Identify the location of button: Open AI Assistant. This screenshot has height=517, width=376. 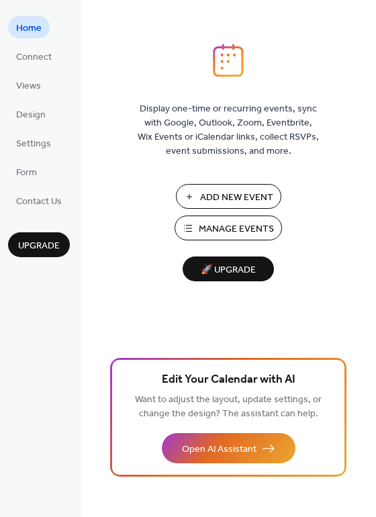
(228, 448).